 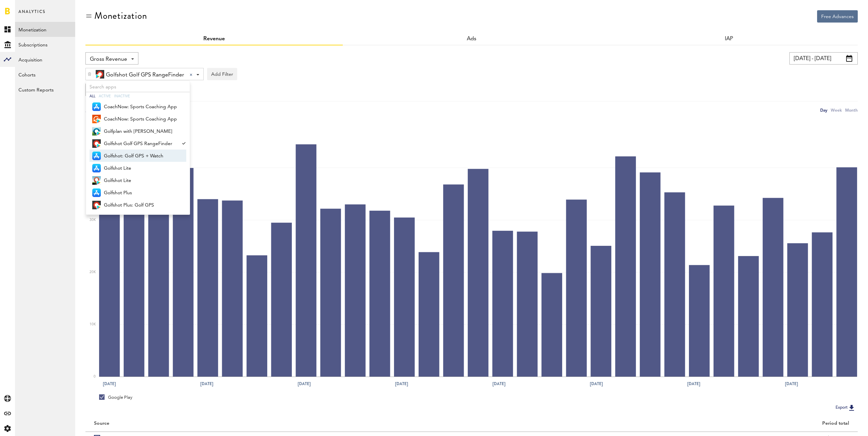 What do you see at coordinates (92, 375) in the screenshot?
I see `text: 500` at bounding box center [92, 375].